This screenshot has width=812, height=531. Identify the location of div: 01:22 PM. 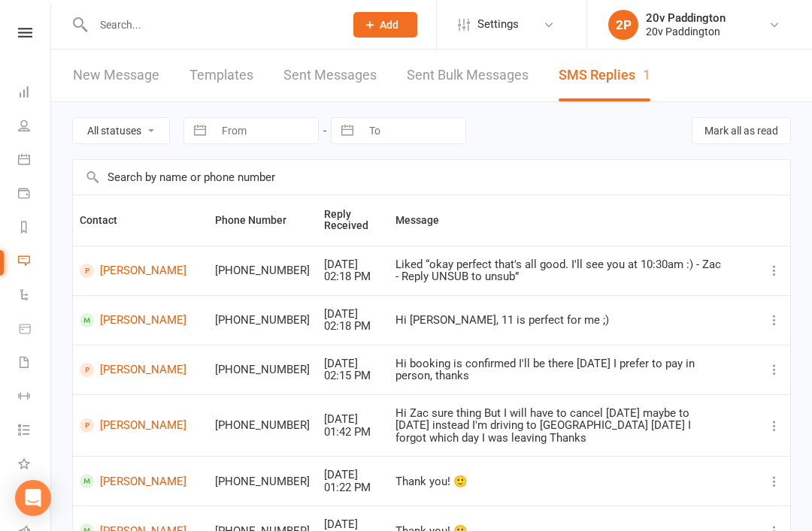
(353, 487).